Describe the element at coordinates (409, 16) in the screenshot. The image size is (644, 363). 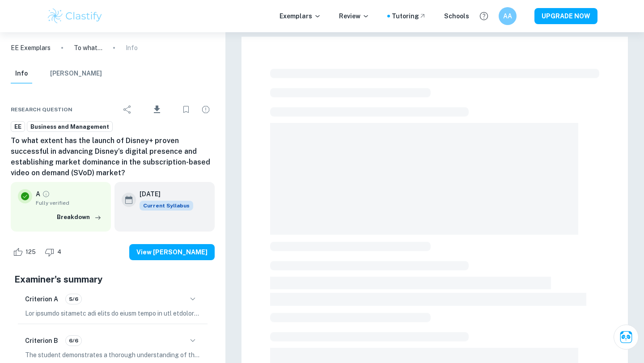
I see `div: Tutoring` at that location.